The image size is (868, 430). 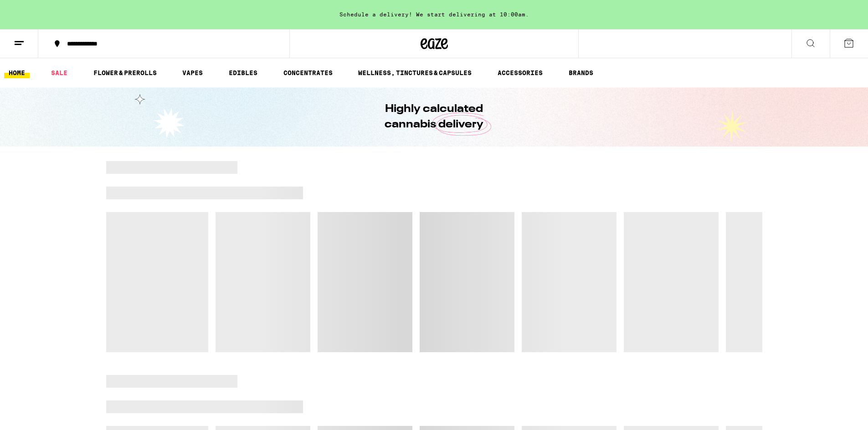 I want to click on a: HOME, so click(x=17, y=73).